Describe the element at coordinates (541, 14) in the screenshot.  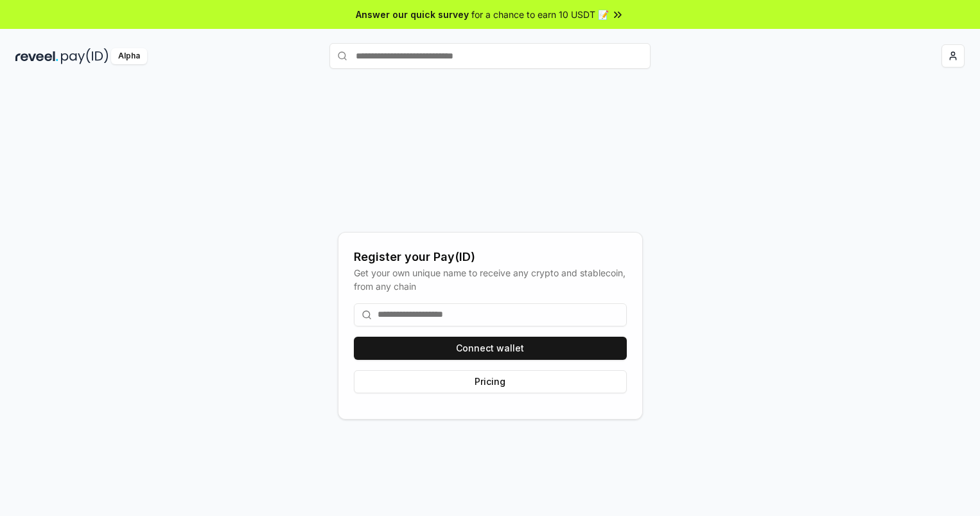
I see `span: for a chance to earn 10 USDT 📝` at that location.